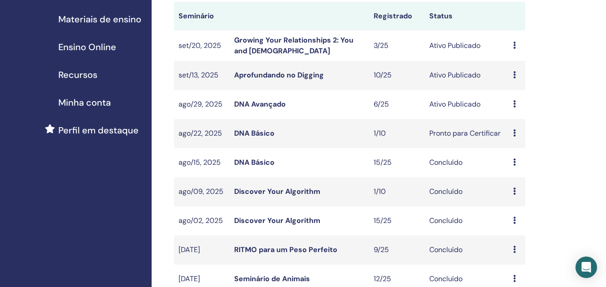  I want to click on a: RITMO para um Peso Perfeito, so click(286, 250).